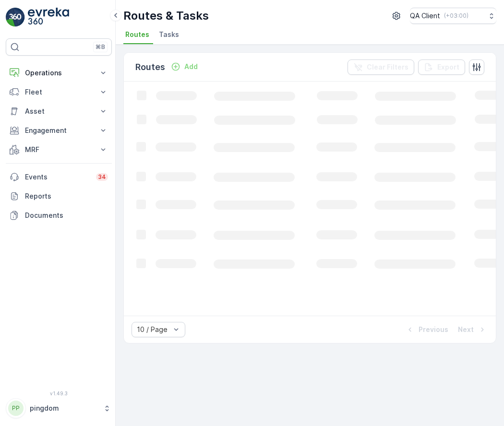  Describe the element at coordinates (191, 67) in the screenshot. I see `p: Add` at that location.